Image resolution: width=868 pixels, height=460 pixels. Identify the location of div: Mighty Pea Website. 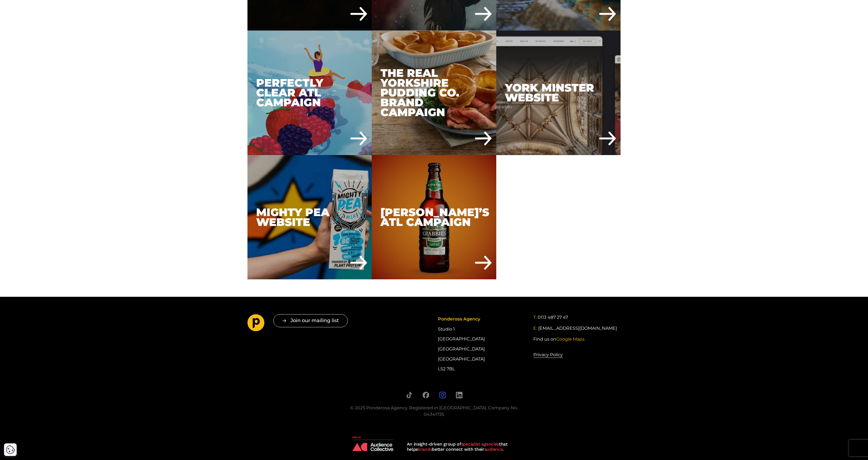
(310, 217).